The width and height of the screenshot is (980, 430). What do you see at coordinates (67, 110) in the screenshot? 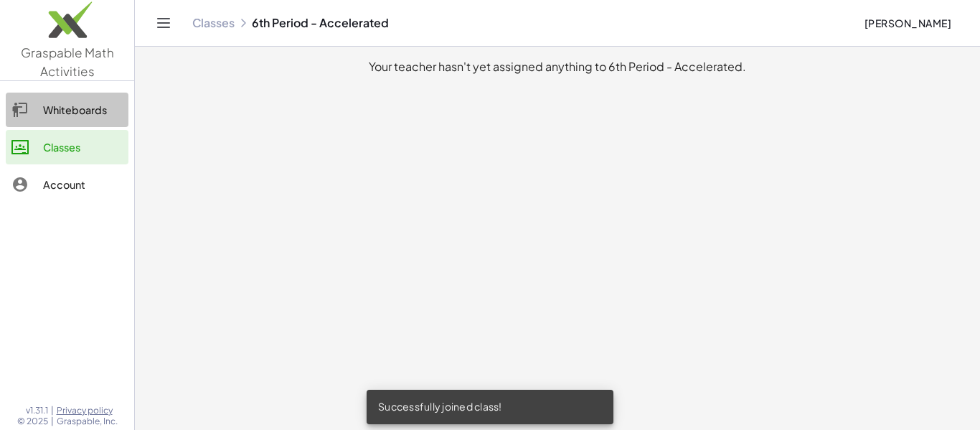
I see `a: Whiteboards` at bounding box center [67, 110].